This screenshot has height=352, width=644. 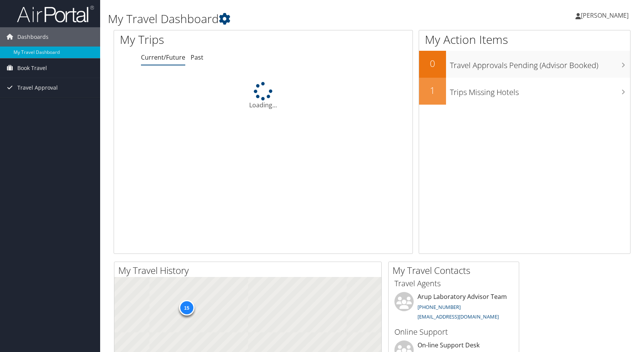 What do you see at coordinates (284, 18) in the screenshot?
I see `h1: My Travel Dashboard` at bounding box center [284, 18].